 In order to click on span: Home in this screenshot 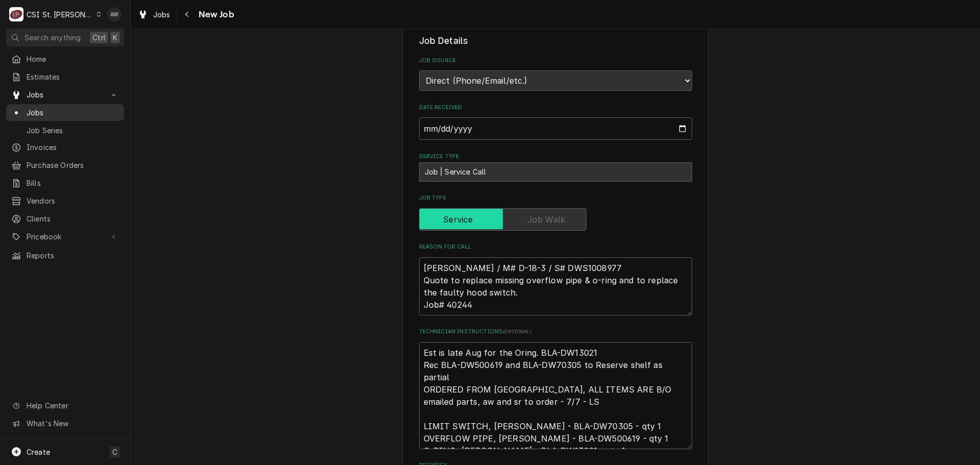, I will do `click(73, 59)`.